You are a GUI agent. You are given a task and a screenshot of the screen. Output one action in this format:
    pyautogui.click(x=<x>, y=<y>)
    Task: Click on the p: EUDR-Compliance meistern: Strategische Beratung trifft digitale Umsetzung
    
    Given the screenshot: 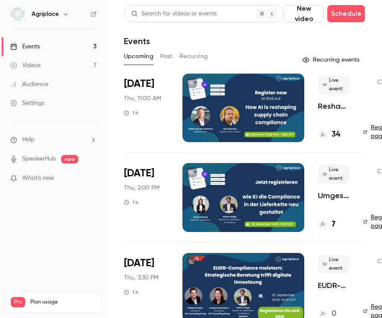 What is the action you would take?
    pyautogui.click(x=334, y=285)
    